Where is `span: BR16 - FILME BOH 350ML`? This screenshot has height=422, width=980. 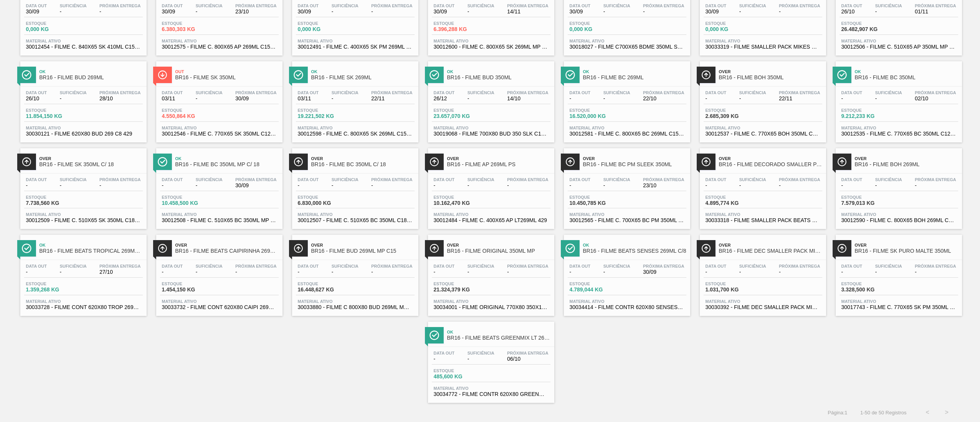
span: BR16 - FILME BOH 350ML is located at coordinates (771, 78).